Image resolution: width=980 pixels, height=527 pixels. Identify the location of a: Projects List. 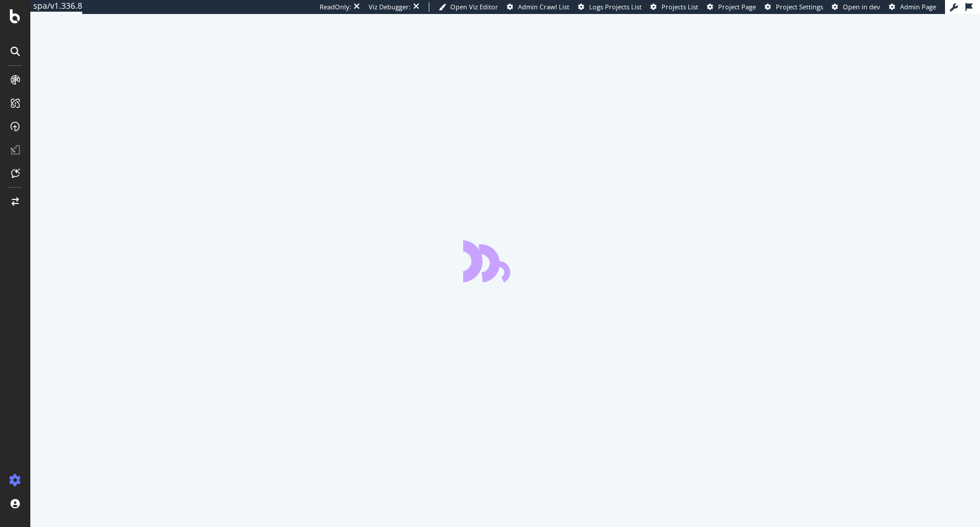
(675, 7).